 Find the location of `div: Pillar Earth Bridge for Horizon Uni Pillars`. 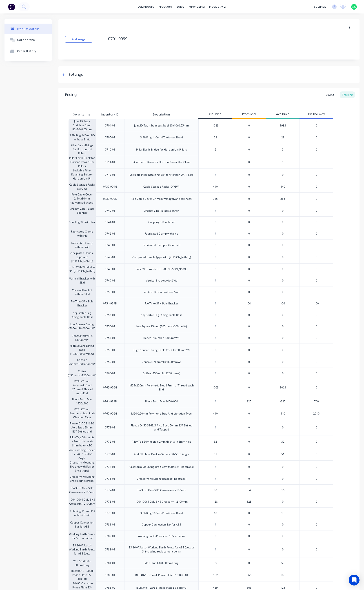

div: Pillar Earth Bridge for Horizon Uni Pillars is located at coordinates (82, 149).